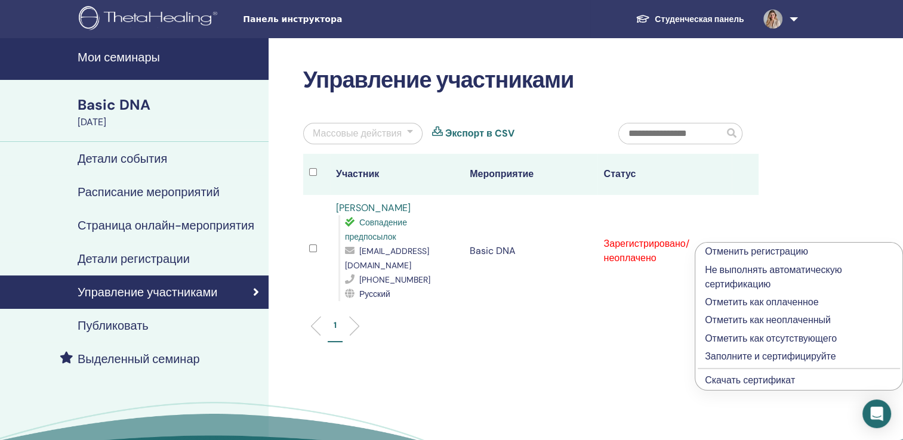 The image size is (903, 440). What do you see at coordinates (169, 57) in the screenshot?
I see `h4: Мои семинары` at bounding box center [169, 57].